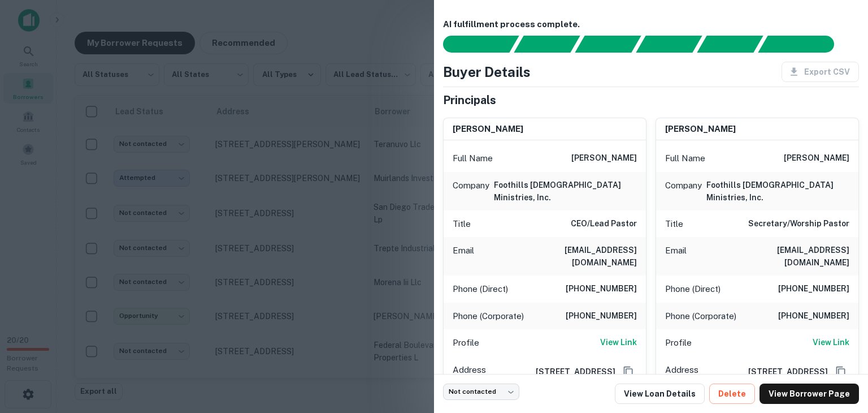 The height and width of the screenshot is (413, 868). Describe the element at coordinates (628, 372) in the screenshot. I see `button: Copy Address` at that location.